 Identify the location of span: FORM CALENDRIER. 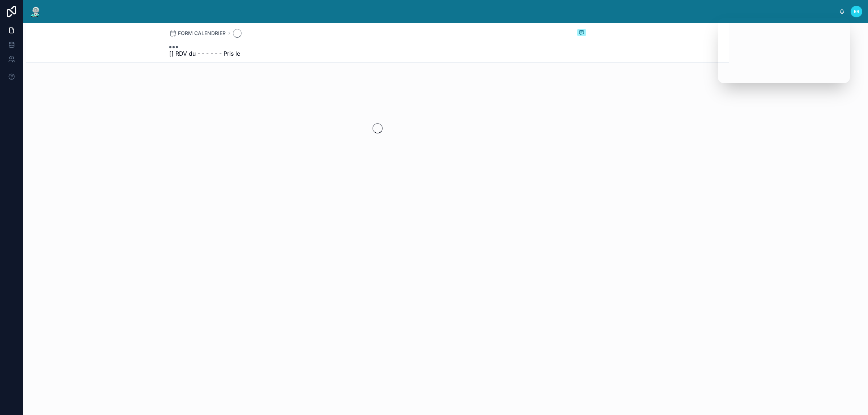
(202, 33).